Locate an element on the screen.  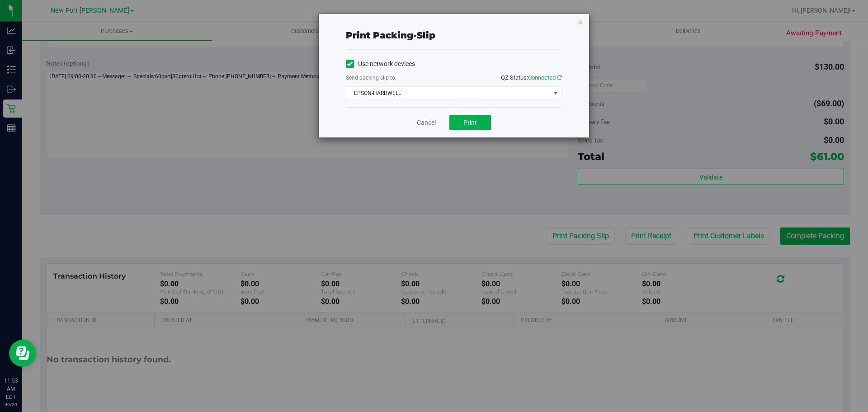
label: Use network devices is located at coordinates (381, 64).